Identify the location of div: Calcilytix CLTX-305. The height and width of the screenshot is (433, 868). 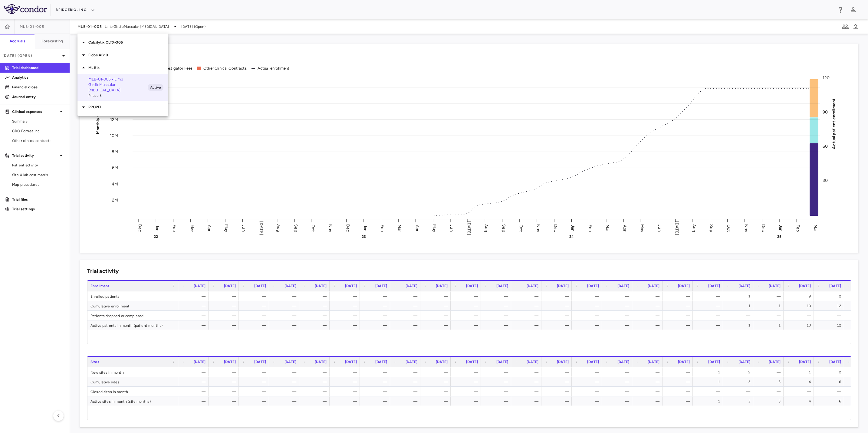
(123, 42).